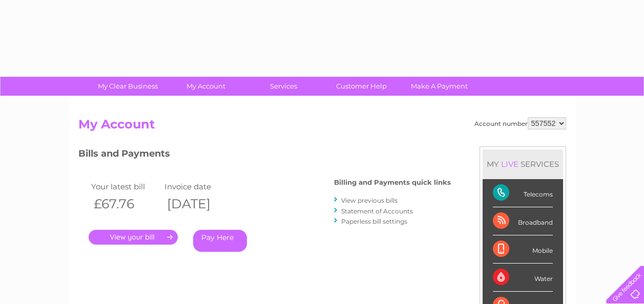 The width and height of the screenshot is (644, 304). What do you see at coordinates (522, 250) in the screenshot?
I see `div: Mobile` at bounding box center [522, 250].